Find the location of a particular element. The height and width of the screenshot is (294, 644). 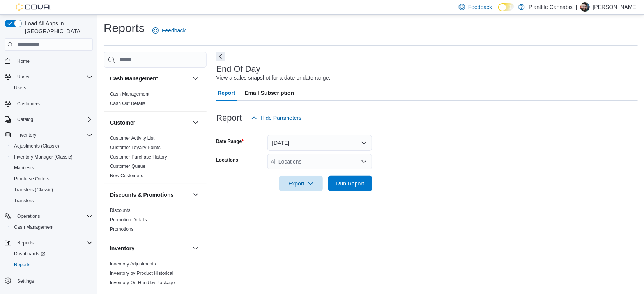

button: Transfers is located at coordinates (52, 201).